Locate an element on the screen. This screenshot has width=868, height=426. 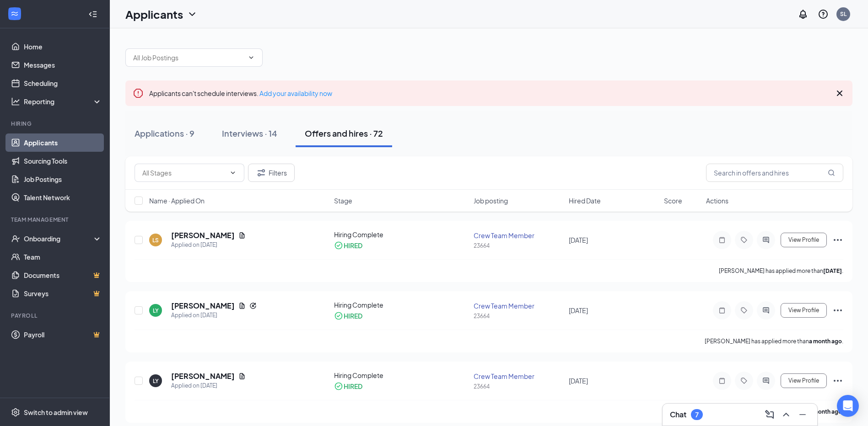
button: ChevronUp is located at coordinates (786, 415).